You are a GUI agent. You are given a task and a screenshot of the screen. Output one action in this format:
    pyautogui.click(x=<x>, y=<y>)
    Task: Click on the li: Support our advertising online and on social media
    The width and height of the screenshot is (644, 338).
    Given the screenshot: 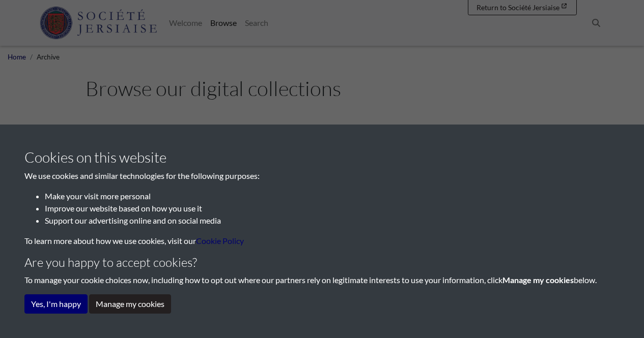 What is the action you would take?
    pyautogui.click(x=332, y=220)
    